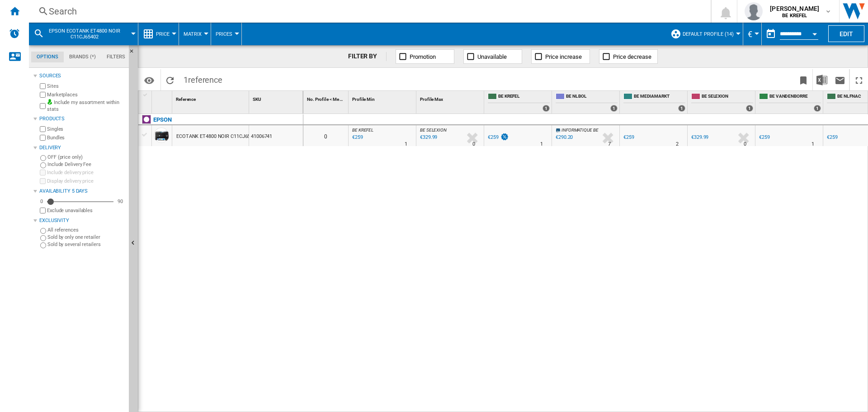  What do you see at coordinates (629, 57) in the screenshot?
I see `button: Price decrease` at bounding box center [629, 57].